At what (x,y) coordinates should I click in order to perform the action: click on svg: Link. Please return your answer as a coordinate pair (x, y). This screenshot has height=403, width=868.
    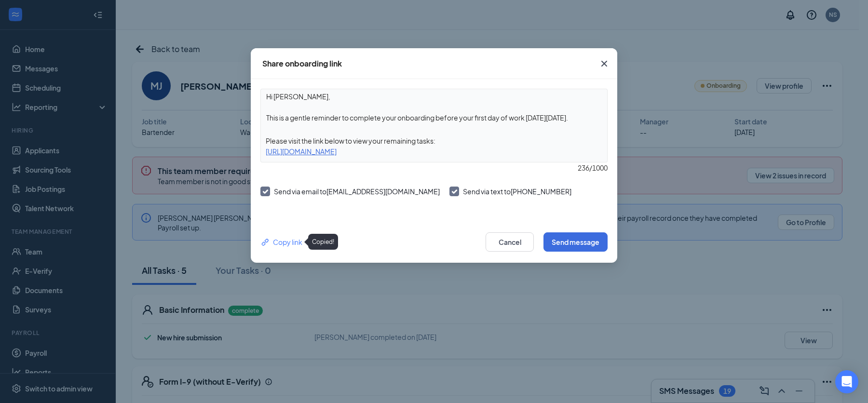
    Looking at the image, I should click on (265, 241).